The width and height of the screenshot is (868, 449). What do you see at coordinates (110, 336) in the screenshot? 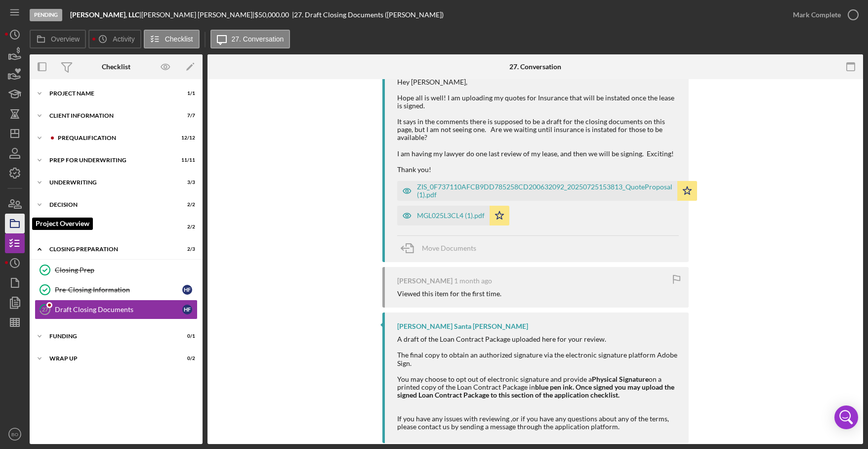
I see `div: Funding` at bounding box center [110, 336].